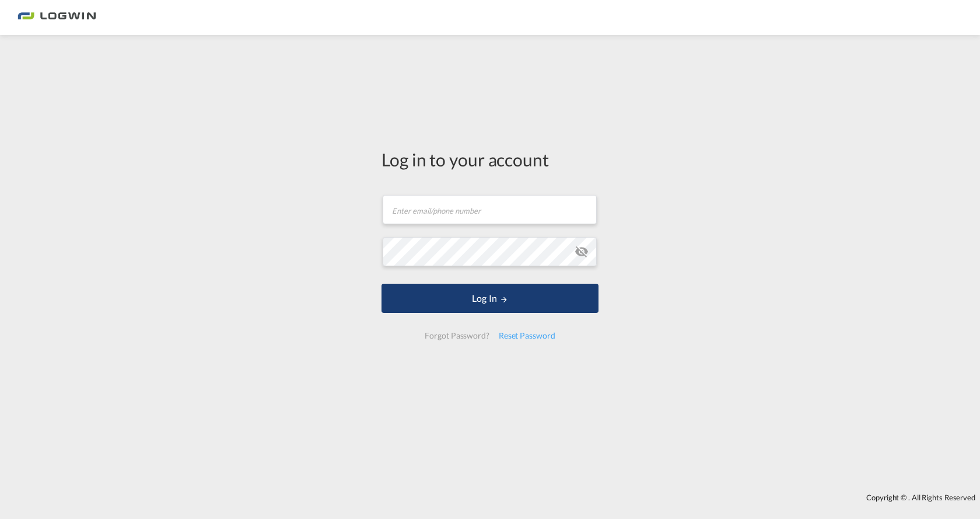 This screenshot has height=519, width=980. Describe the element at coordinates (490, 210) in the screenshot. I see `input: Enter email/phone number` at that location.